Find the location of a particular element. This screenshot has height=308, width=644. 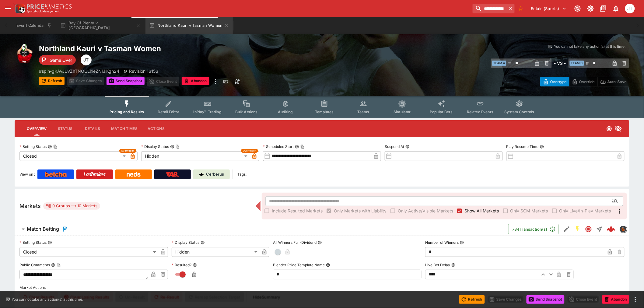

button: SGM Enabled is located at coordinates (578, 229).